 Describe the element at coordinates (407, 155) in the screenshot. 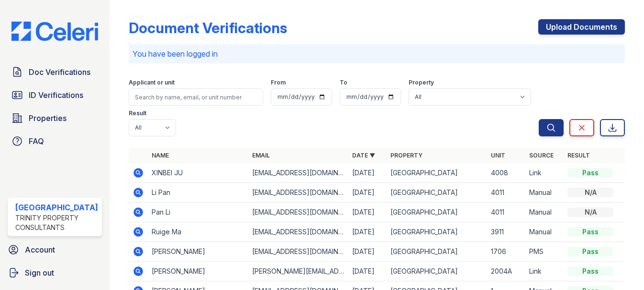

I see `a: Property` at that location.